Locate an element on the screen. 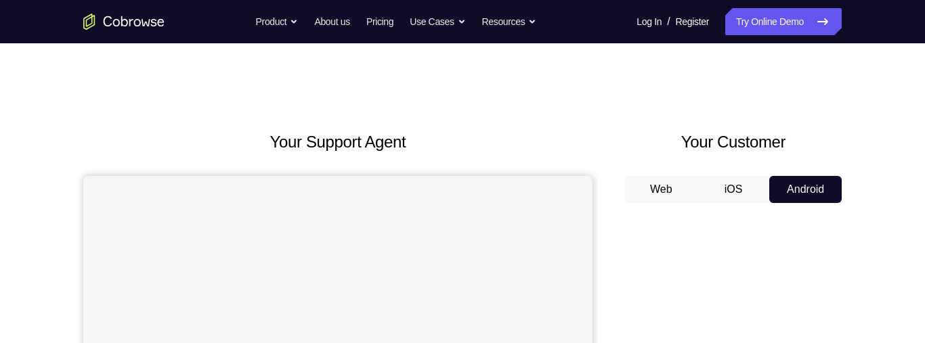  a: Pricing is located at coordinates (380, 22).